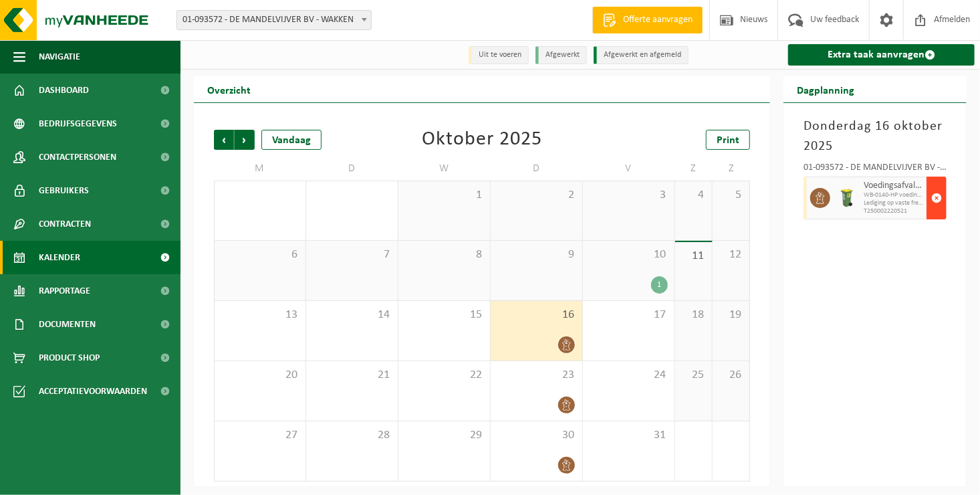 This screenshot has width=980, height=495. What do you see at coordinates (875, 137) in the screenshot?
I see `h3: Donderdag 16 oktober 2025` at bounding box center [875, 137].